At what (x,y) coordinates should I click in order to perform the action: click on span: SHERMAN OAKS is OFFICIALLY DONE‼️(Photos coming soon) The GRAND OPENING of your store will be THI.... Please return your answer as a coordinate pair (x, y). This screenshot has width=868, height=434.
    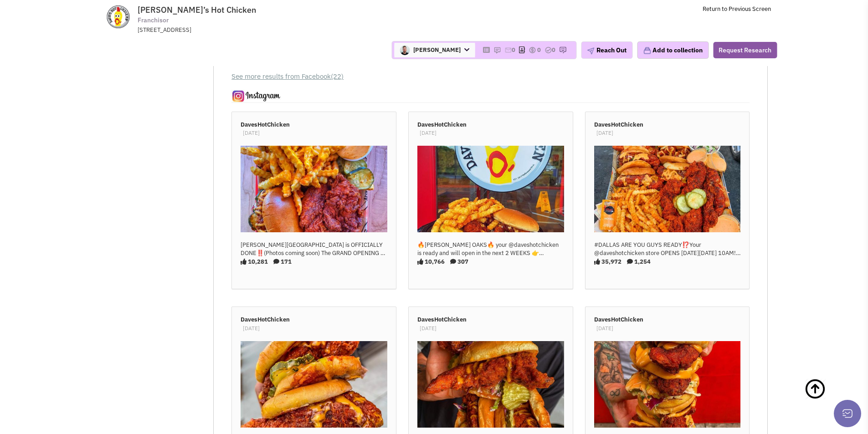
    Looking at the image, I should click on (313, 287).